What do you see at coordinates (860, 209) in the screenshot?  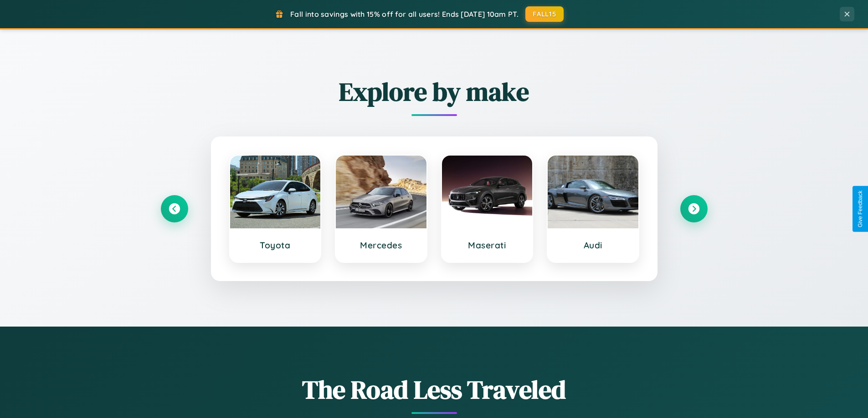 I see `div: Give Feedback` at bounding box center [860, 209].